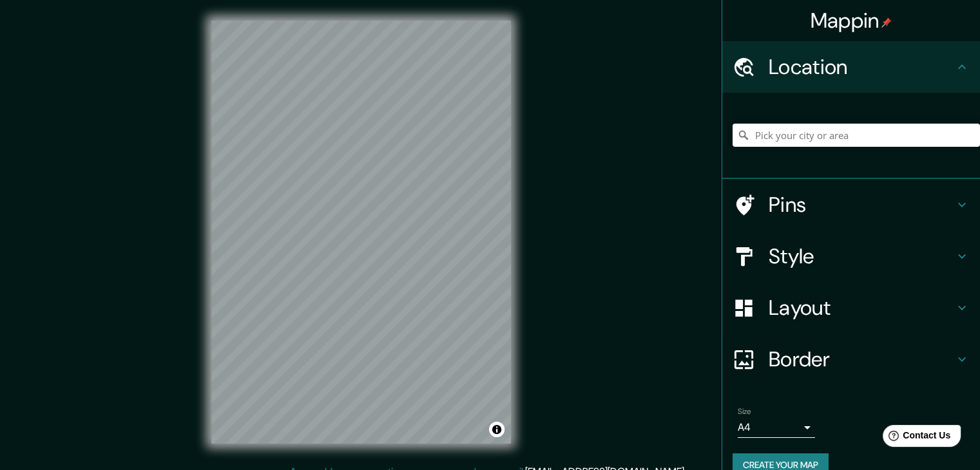 This screenshot has width=980, height=470. I want to click on button: Toggle attribution, so click(497, 429).